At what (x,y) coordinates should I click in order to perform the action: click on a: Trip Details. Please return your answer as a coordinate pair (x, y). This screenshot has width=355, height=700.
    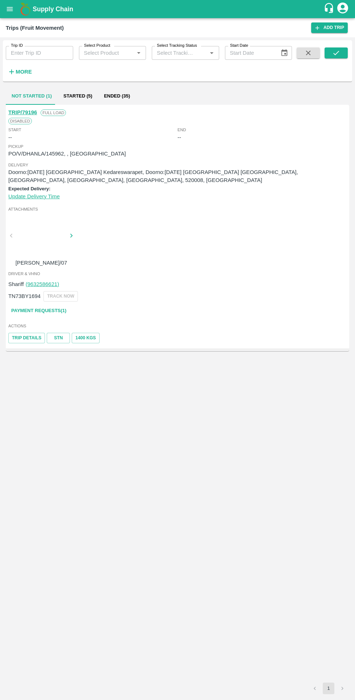
    Looking at the image, I should click on (26, 338).